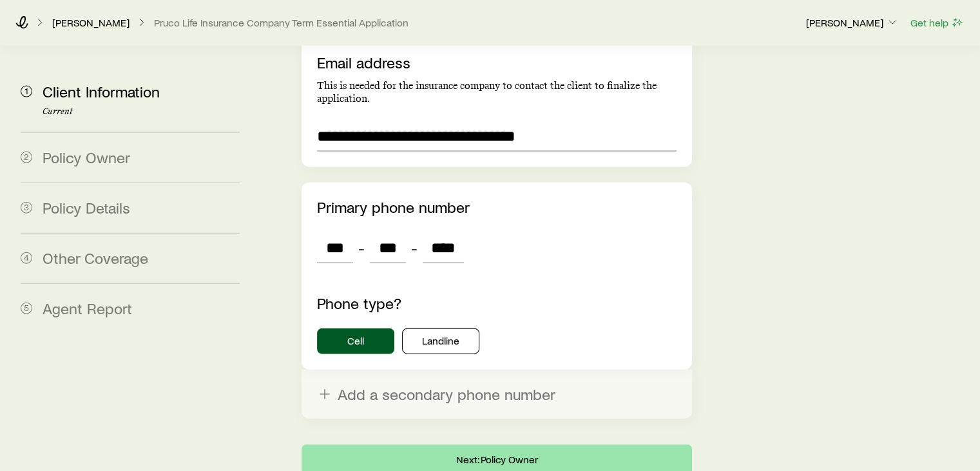 Image resolution: width=980 pixels, height=471 pixels. What do you see at coordinates (87, 308) in the screenshot?
I see `span: Agent Report` at bounding box center [87, 308].